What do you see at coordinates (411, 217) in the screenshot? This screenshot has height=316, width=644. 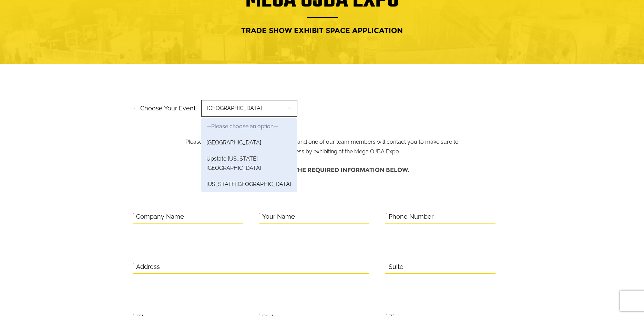 I see `label: Phone Number` at bounding box center [411, 217].